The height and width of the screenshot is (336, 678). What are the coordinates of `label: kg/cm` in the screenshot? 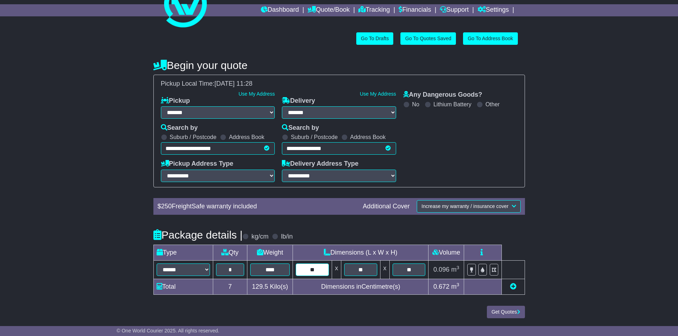 It's located at (260, 237).